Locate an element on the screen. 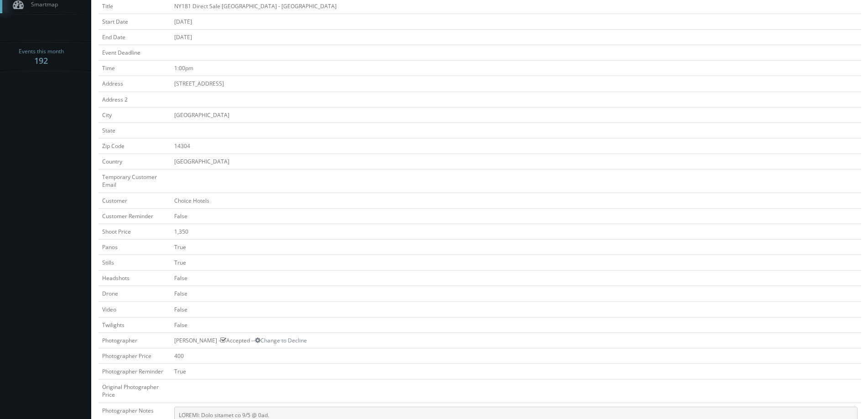 The width and height of the screenshot is (868, 419). td: Customer is located at coordinates (135, 200).